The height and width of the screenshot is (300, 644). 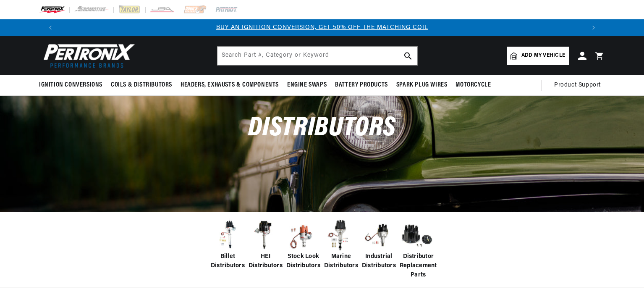 What do you see at coordinates (230, 85) in the screenshot?
I see `summary: Headers, Exhausts & Components` at bounding box center [230, 85].